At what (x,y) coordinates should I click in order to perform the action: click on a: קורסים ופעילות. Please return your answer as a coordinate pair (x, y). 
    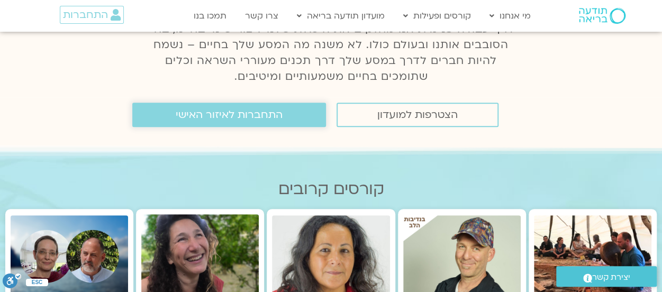
    Looking at the image, I should click on (437, 16).